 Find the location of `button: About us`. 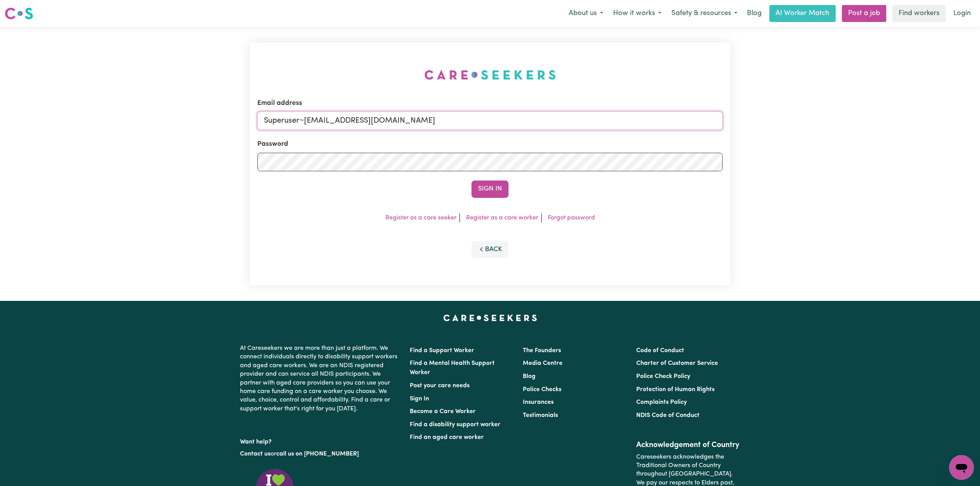

button: About us is located at coordinates (585, 14).